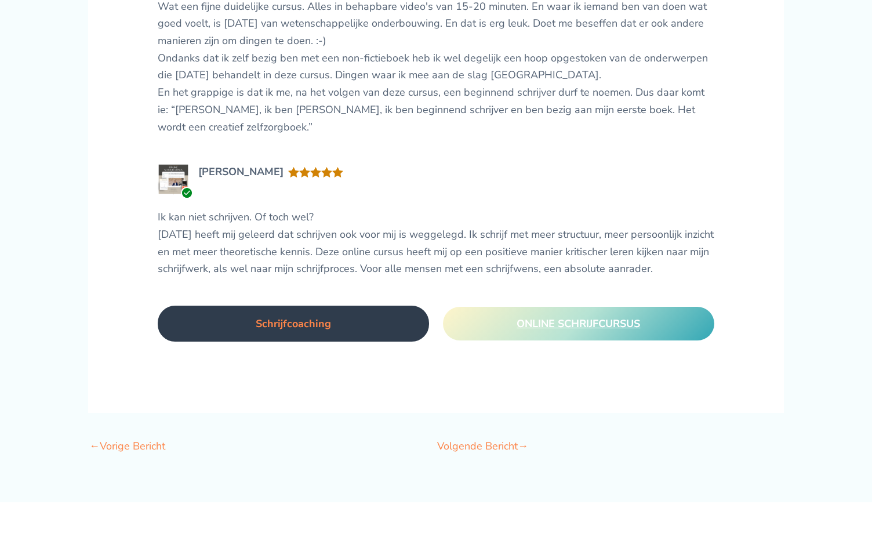 The width and height of the screenshot is (872, 551). What do you see at coordinates (315, 184) in the screenshot?
I see `span: Gewaardeerd uit 5` at bounding box center [315, 184].